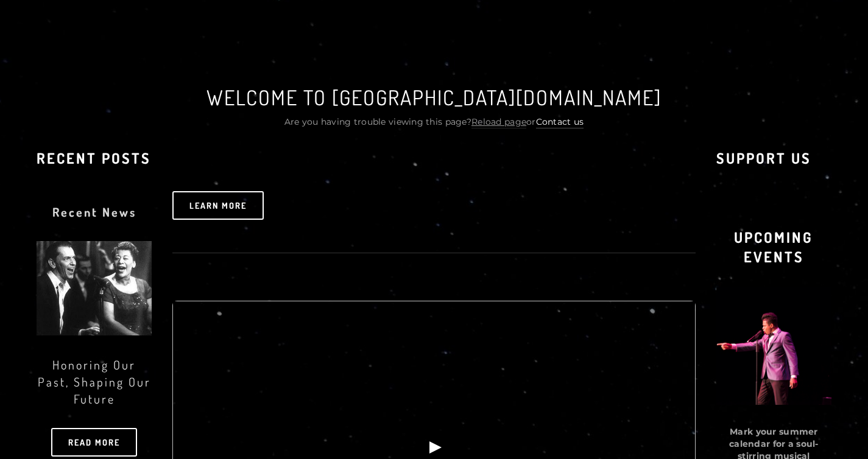 This screenshot has height=459, width=868. Describe the element at coordinates (94, 158) in the screenshot. I see `h2: RECENT POSTS` at that location.